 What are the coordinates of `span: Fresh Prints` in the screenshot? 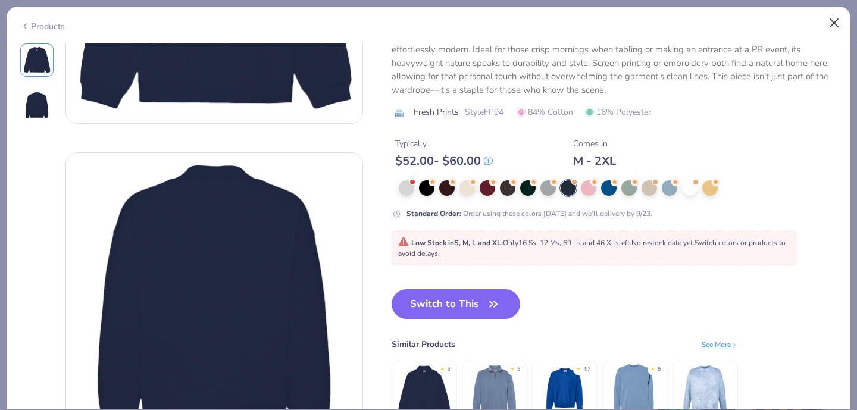 It's located at (436, 112).